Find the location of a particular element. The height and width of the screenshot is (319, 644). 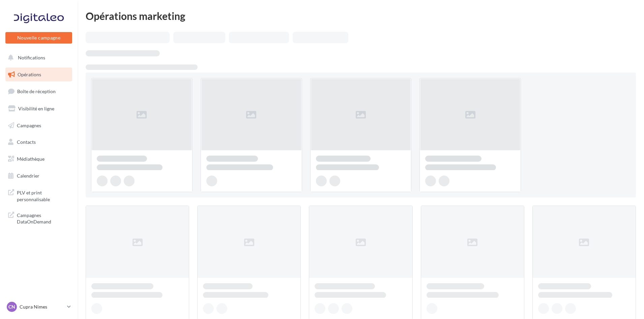

span: Contacts is located at coordinates (26, 142).